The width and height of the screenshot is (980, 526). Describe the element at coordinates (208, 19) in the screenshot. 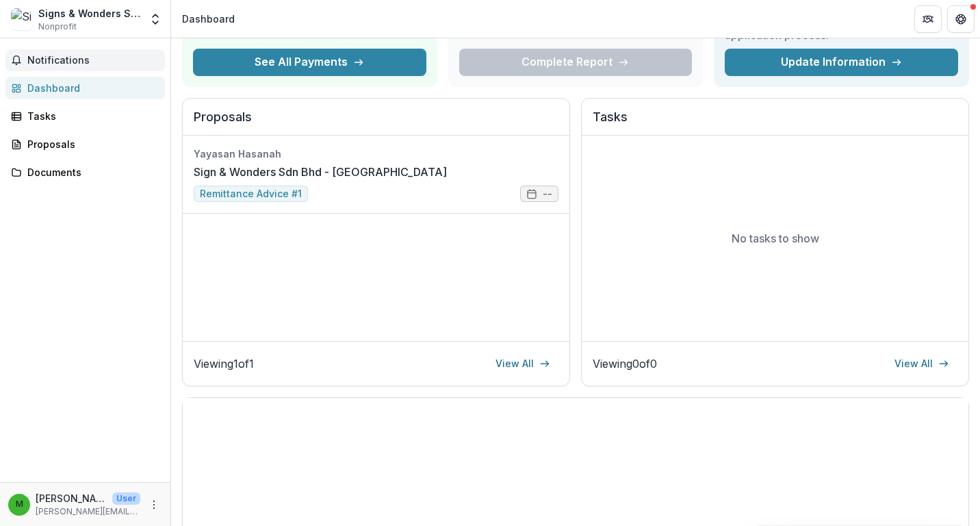

I see `nav: breadcrumb` at that location.